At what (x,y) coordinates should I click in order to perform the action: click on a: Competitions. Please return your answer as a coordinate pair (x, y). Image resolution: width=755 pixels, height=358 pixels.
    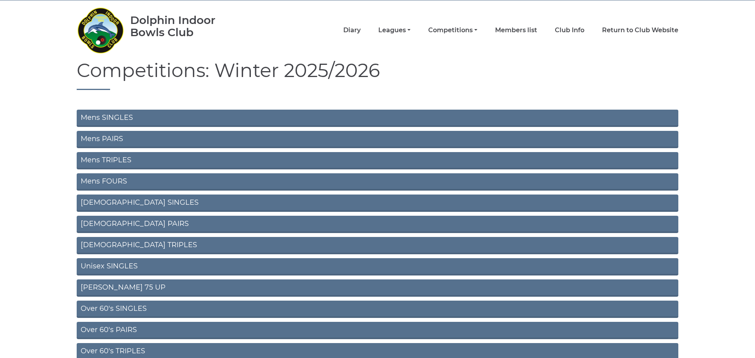
    Looking at the image, I should click on (452, 30).